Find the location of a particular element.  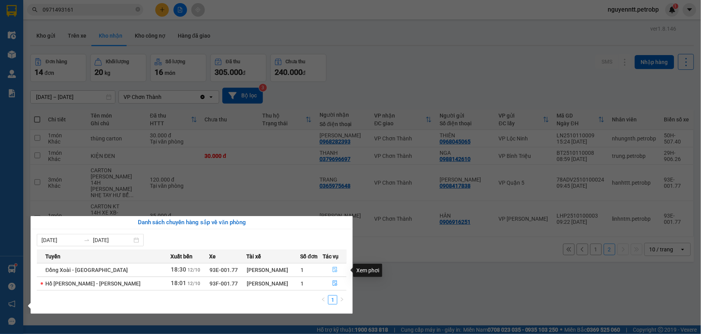

span: 18:01 is located at coordinates (179, 283).